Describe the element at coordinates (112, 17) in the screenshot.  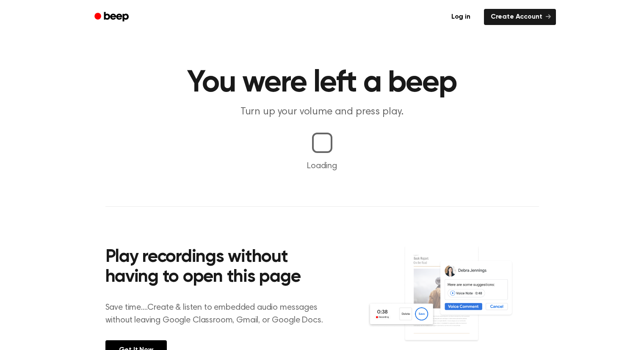
I see `a: Beep` at that location.